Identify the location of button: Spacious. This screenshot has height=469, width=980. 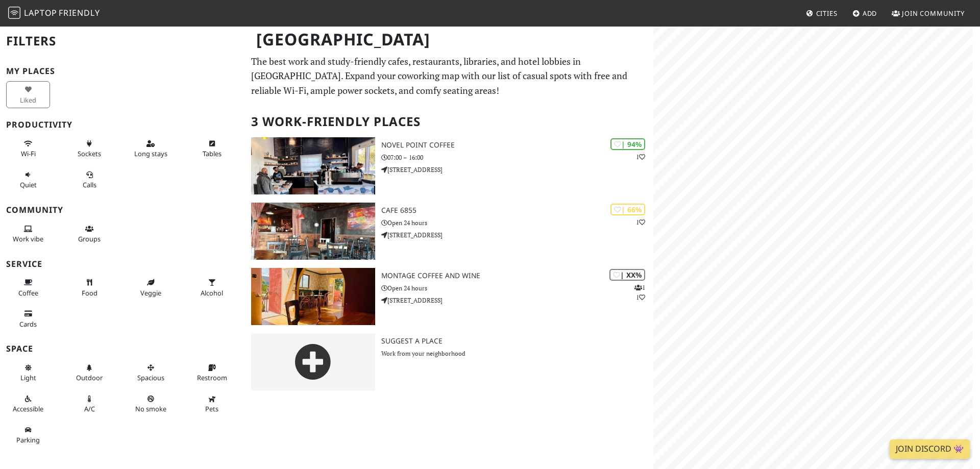
(150, 372).